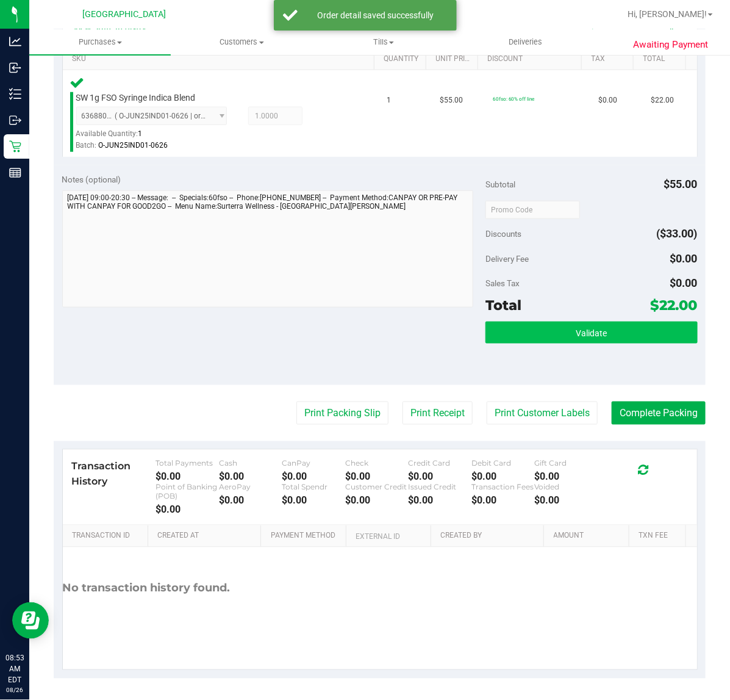 This screenshot has width=730, height=700. I want to click on button: Print Packing Slip, so click(342, 413).